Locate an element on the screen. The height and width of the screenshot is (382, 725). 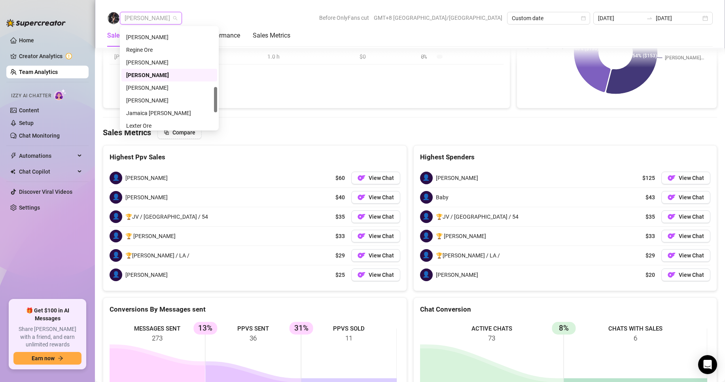
span: $20 is located at coordinates (650, 275).